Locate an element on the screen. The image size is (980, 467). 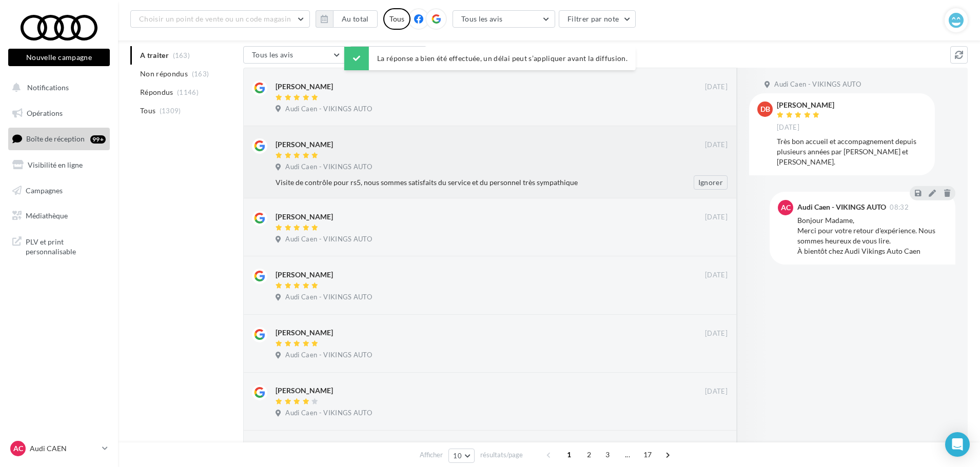
div: Tous is located at coordinates (397, 19).